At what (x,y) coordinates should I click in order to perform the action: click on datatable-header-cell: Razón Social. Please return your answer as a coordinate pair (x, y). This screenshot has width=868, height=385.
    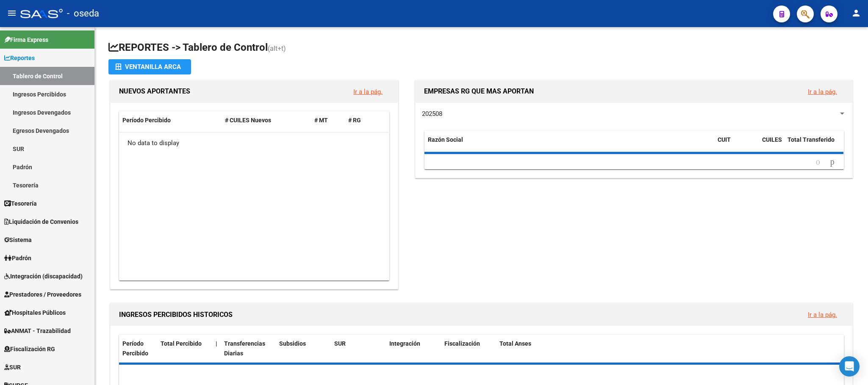
    Looking at the image, I should click on (569, 145).